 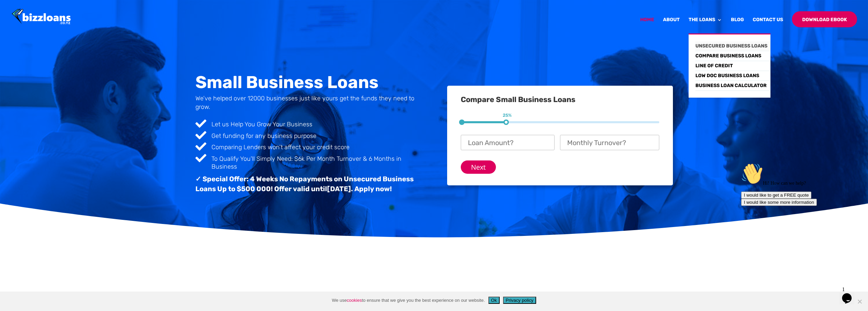 I want to click on a: Business Loan Calculator, so click(x=733, y=86).